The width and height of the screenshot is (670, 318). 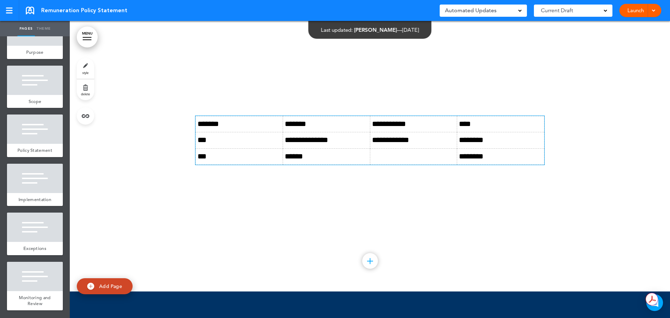 What do you see at coordinates (86, 90) in the screenshot?
I see `a: delete` at bounding box center [86, 90].